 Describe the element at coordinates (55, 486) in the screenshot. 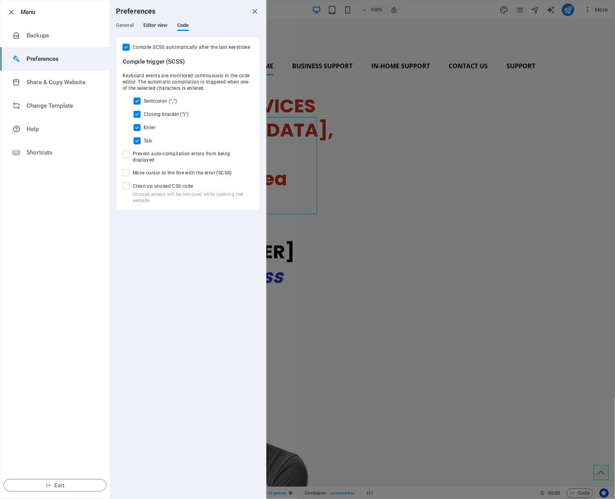

I see `button: Exit` at that location.